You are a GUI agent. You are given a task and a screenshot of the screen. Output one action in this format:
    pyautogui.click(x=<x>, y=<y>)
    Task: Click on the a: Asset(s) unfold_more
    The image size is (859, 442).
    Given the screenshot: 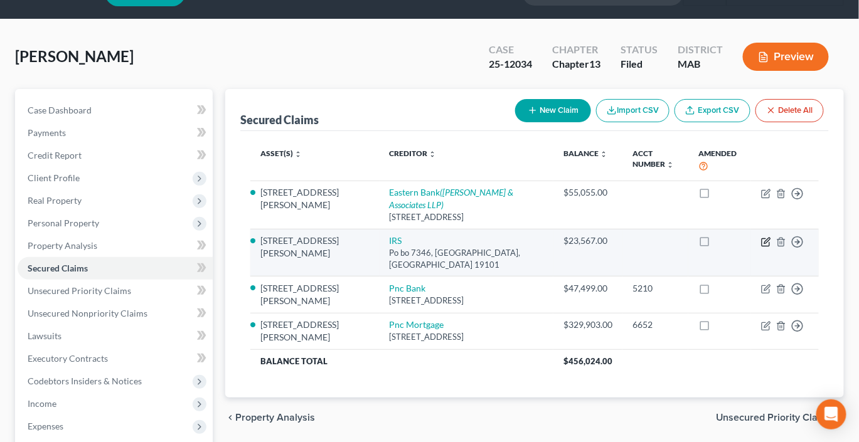 What is the action you would take?
    pyautogui.click(x=281, y=153)
    